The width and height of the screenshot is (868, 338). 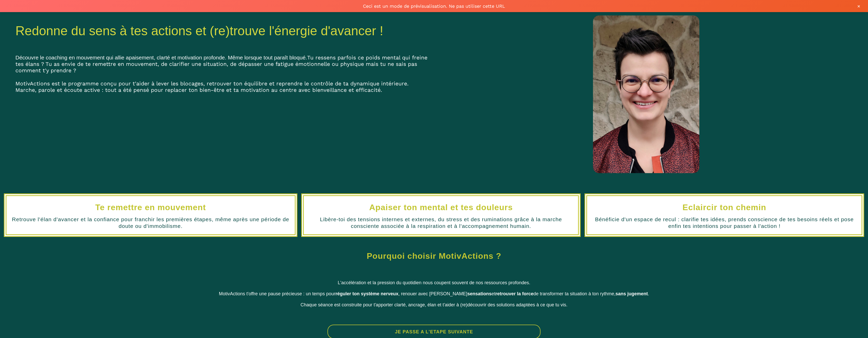 What do you see at coordinates (514, 293) in the screenshot?
I see `b: retrouver la force` at bounding box center [514, 293].